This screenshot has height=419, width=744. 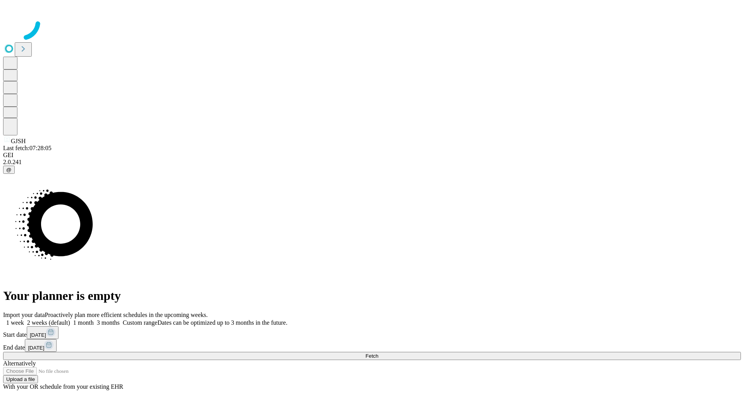 What do you see at coordinates (126, 314) in the screenshot?
I see `span: Proactively plan more efficient schedules in the upcoming weeks.` at bounding box center [126, 314].